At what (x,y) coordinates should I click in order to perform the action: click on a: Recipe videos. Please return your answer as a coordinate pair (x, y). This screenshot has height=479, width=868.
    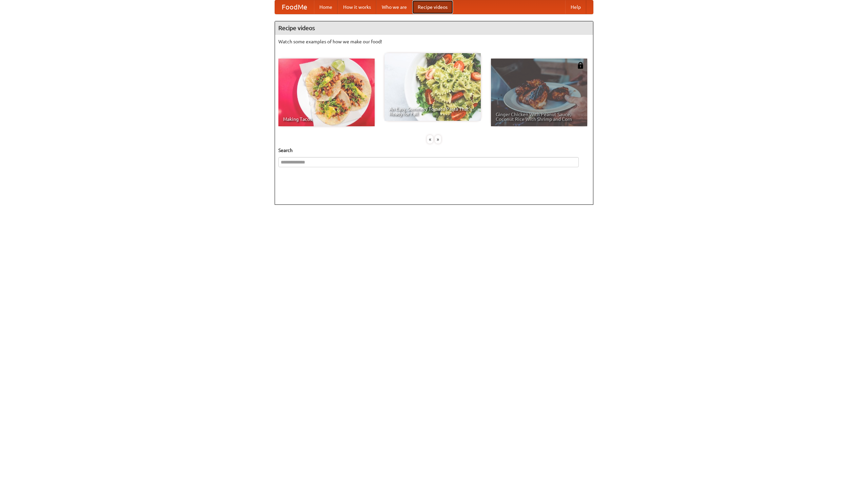
    Looking at the image, I should click on (433, 7).